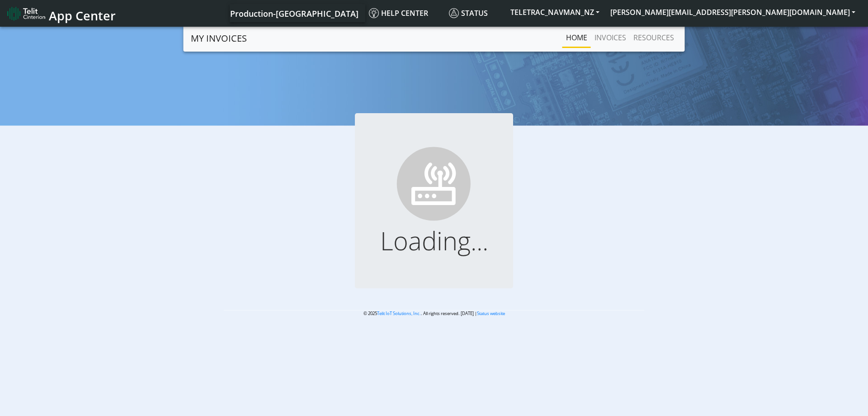 This screenshot has height=416, width=868. What do you see at coordinates (434, 241) in the screenshot?
I see `h1: Loading...` at bounding box center [434, 241].